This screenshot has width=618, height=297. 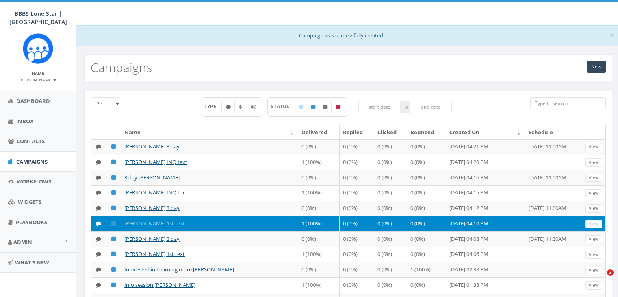 I want to click on span: TYPE, so click(x=213, y=106).